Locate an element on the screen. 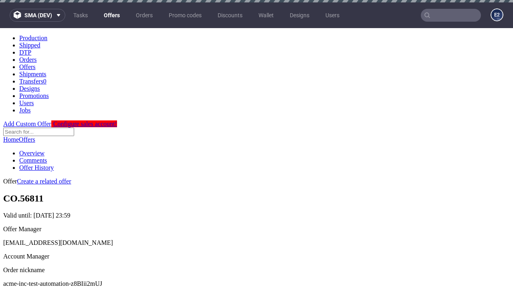 Image resolution: width=513 pixels, height=289 pixels. h1: CO.56811 is located at coordinates (256, 170).